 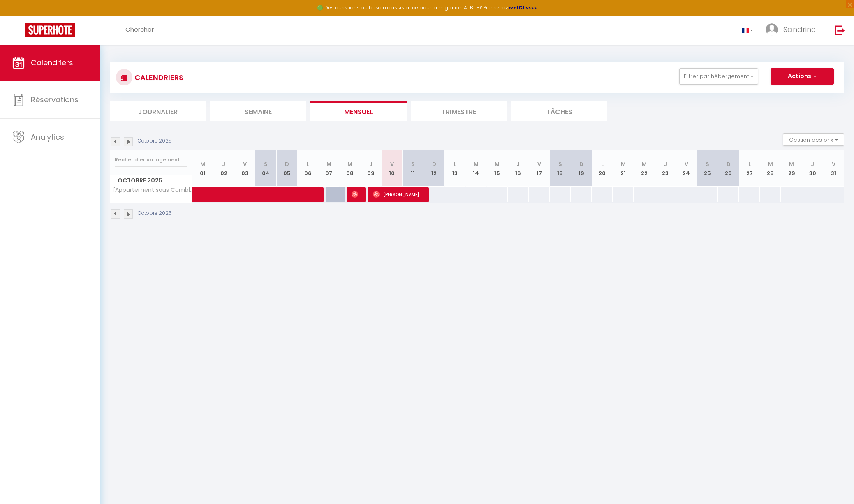 What do you see at coordinates (813, 168) in the screenshot?
I see `th: 30` at bounding box center [813, 168].